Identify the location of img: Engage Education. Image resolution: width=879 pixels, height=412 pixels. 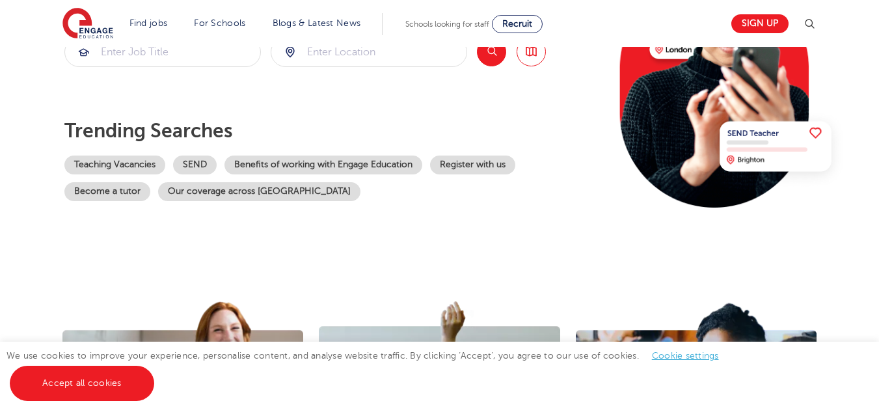
(88, 24).